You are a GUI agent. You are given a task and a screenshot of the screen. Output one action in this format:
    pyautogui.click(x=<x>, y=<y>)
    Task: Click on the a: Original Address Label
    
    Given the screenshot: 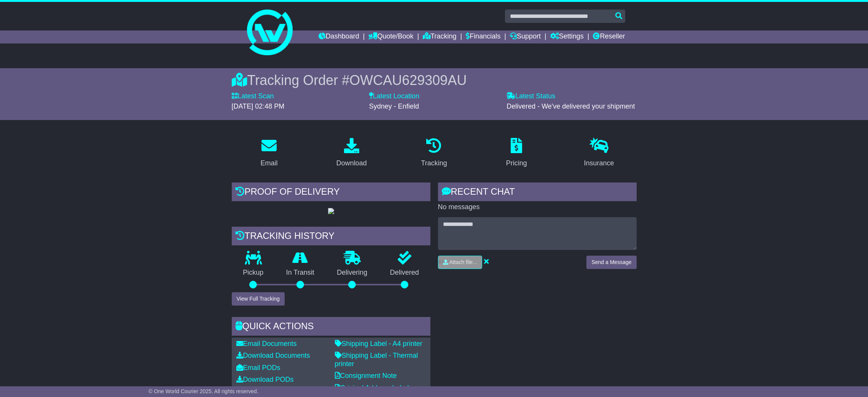 What is the action you would take?
    pyautogui.click(x=372, y=388)
    